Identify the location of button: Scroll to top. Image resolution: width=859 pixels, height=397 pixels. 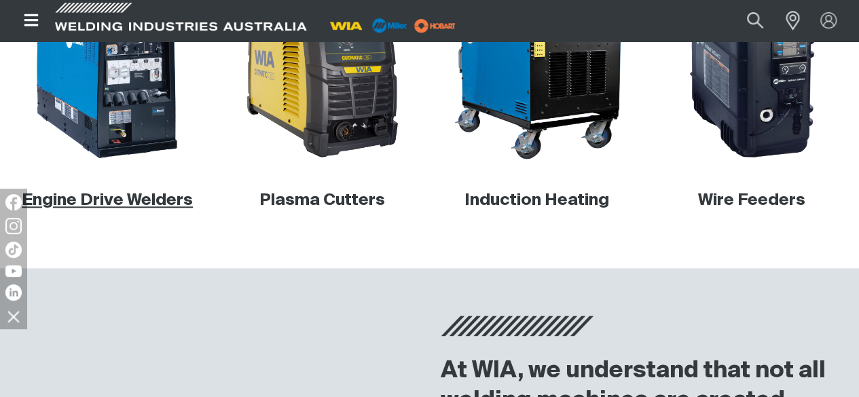
(830, 327).